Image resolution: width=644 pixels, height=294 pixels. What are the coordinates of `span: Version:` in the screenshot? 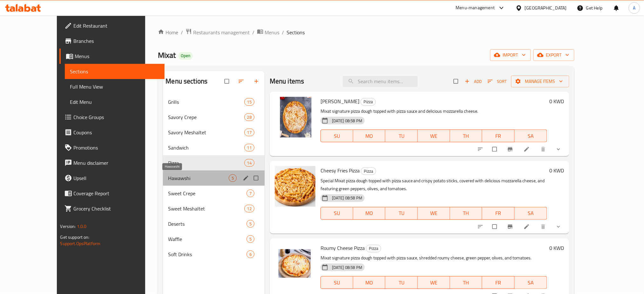 It's located at (67, 227).